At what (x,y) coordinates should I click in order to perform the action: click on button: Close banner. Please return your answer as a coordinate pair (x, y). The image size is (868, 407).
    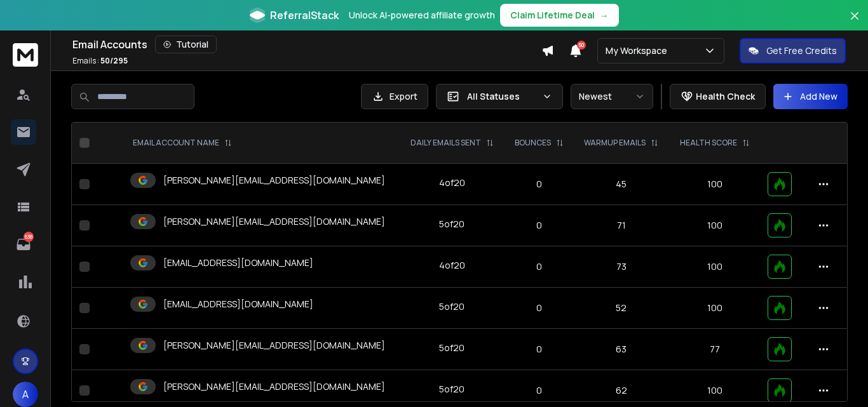
    Looking at the image, I should click on (854, 23).